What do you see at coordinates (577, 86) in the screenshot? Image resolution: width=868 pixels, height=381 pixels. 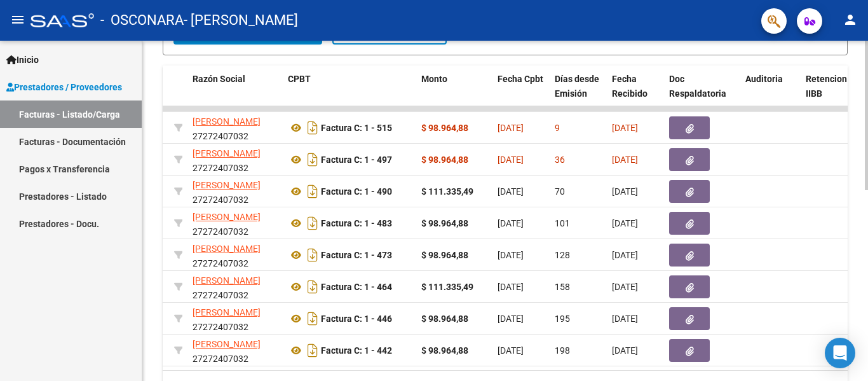 I see `span: Días desde Emisión` at bounding box center [577, 86].